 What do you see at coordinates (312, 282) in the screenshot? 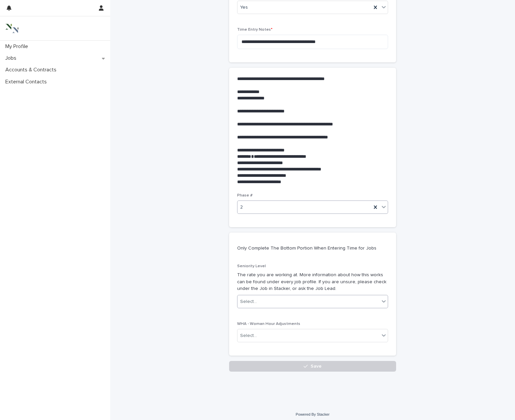
I see `p: The rate you are working at. More information about how this works can be found under every job p...` at bounding box center [312, 282].